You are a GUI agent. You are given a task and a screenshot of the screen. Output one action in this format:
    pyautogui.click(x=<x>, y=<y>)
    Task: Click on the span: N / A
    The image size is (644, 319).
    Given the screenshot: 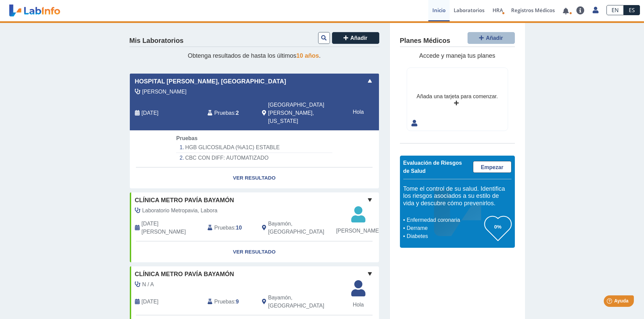 What is the action you would take?
    pyautogui.click(x=148, y=284)
    